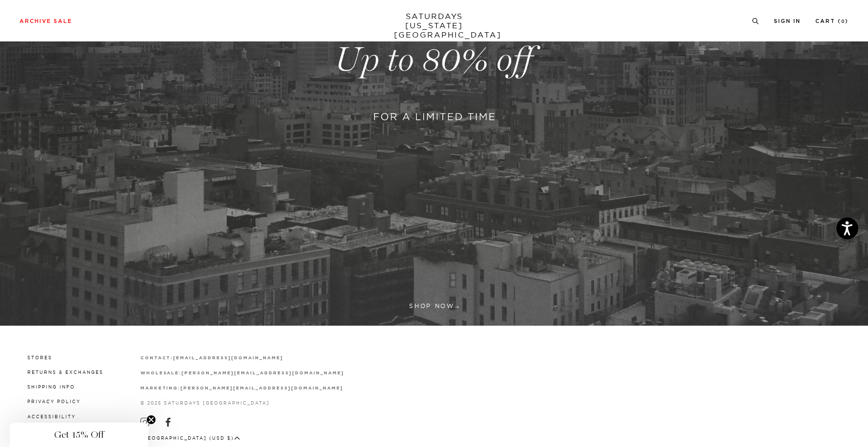 The height and width of the screenshot is (447, 868). I want to click on a: Privacy Policy, so click(54, 401).